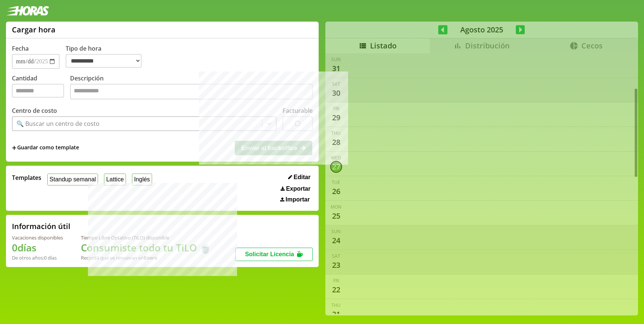  What do you see at coordinates (38, 90) in the screenshot?
I see `input: Cantidad` at bounding box center [38, 90].